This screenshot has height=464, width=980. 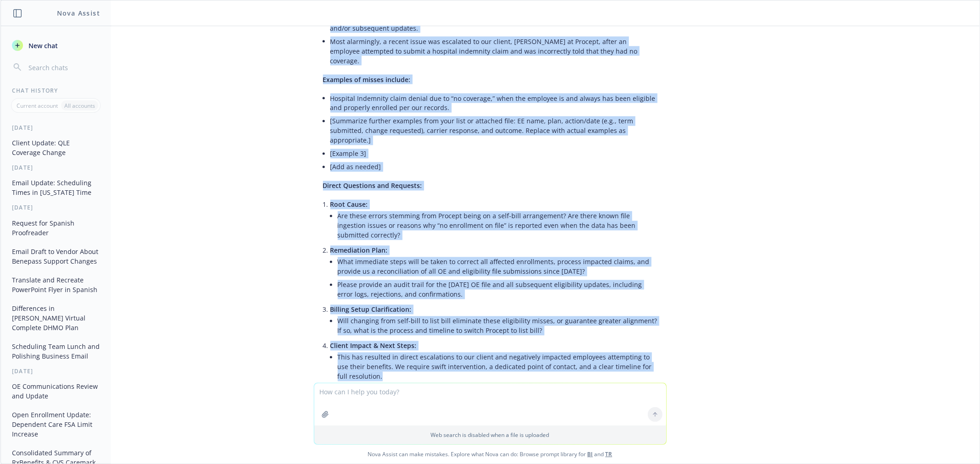 What do you see at coordinates (494, 103) in the screenshot?
I see `li: Hospital Indemnity claim denial due to “no coverage,” when the employee is and always has been el...` at bounding box center [494, 103].